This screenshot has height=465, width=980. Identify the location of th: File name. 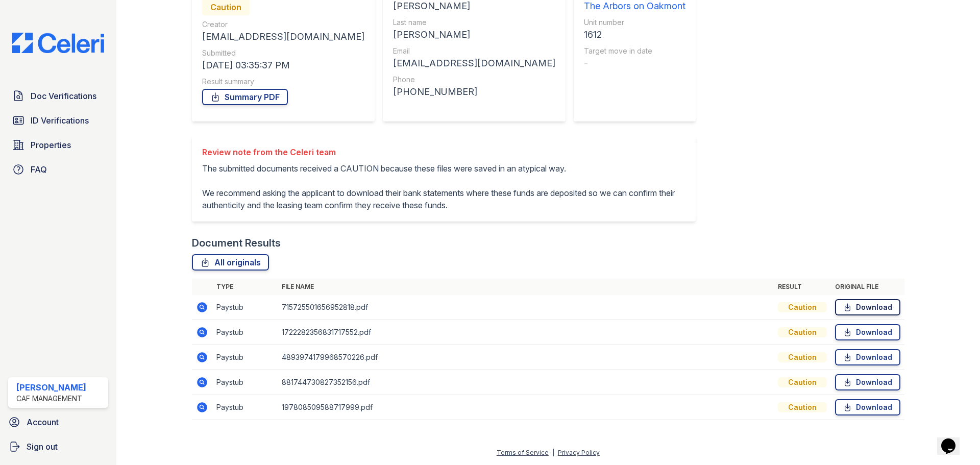
(525, 287).